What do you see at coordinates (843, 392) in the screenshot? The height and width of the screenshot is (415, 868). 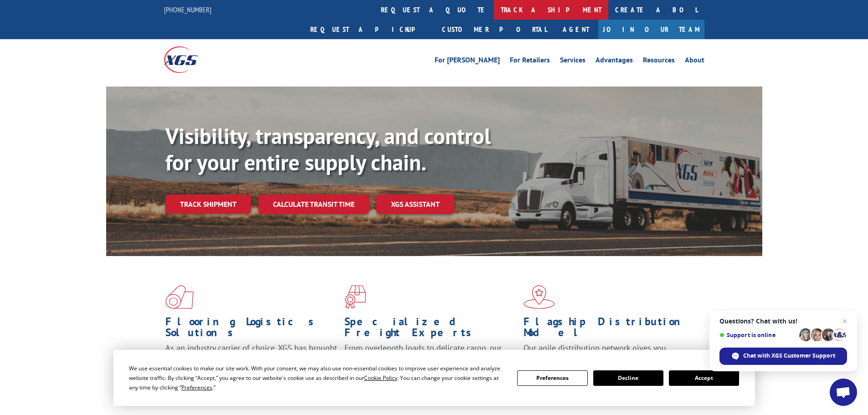 I see `div: Open chat` at bounding box center [843, 392].